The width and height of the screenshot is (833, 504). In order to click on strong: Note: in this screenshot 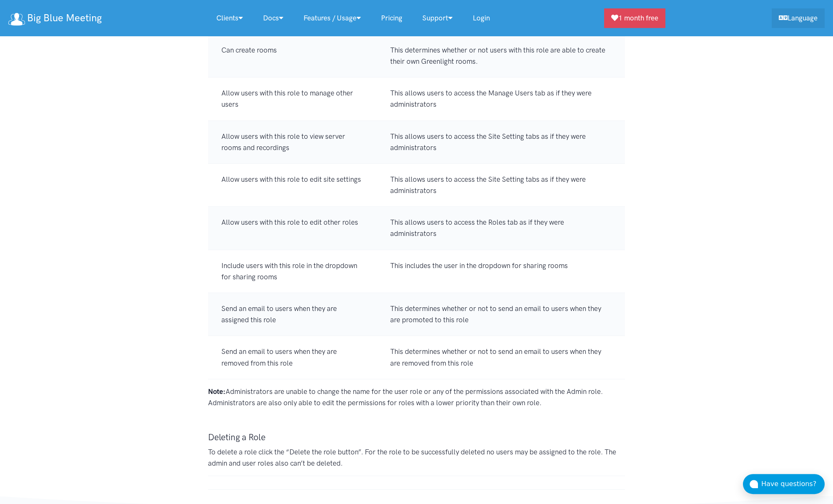, I will do `click(216, 391)`.